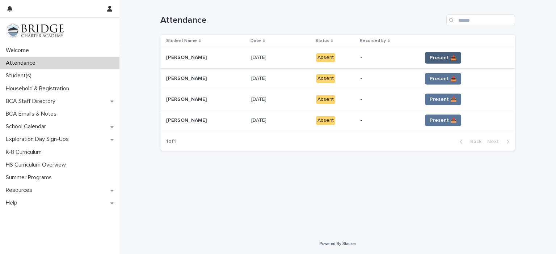 The width and height of the screenshot is (556, 254). Describe the element at coordinates (20, 76) in the screenshot. I see `p: Student(s)` at that location.